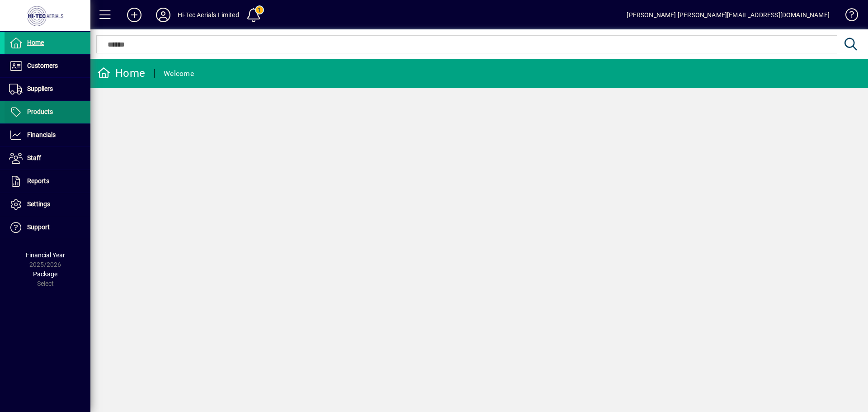 Image resolution: width=868 pixels, height=412 pixels. What do you see at coordinates (42, 66) in the screenshot?
I see `span: Customers` at bounding box center [42, 66].